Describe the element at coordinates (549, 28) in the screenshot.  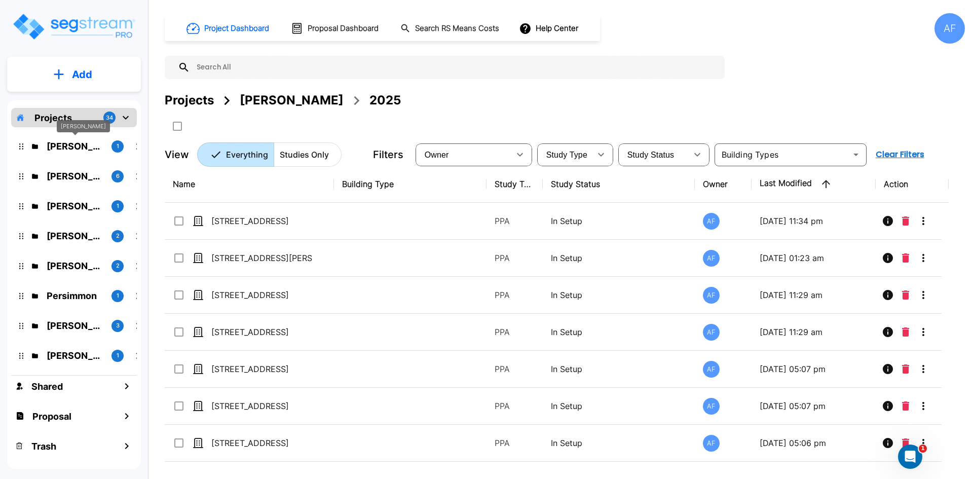
I see `button: Help Center` at that location.